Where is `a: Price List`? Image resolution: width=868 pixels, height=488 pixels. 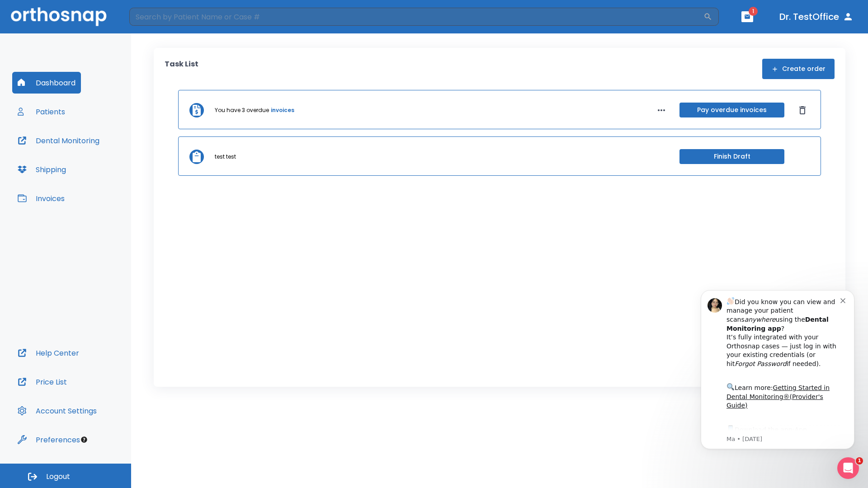 a: Price List is located at coordinates (42, 382).